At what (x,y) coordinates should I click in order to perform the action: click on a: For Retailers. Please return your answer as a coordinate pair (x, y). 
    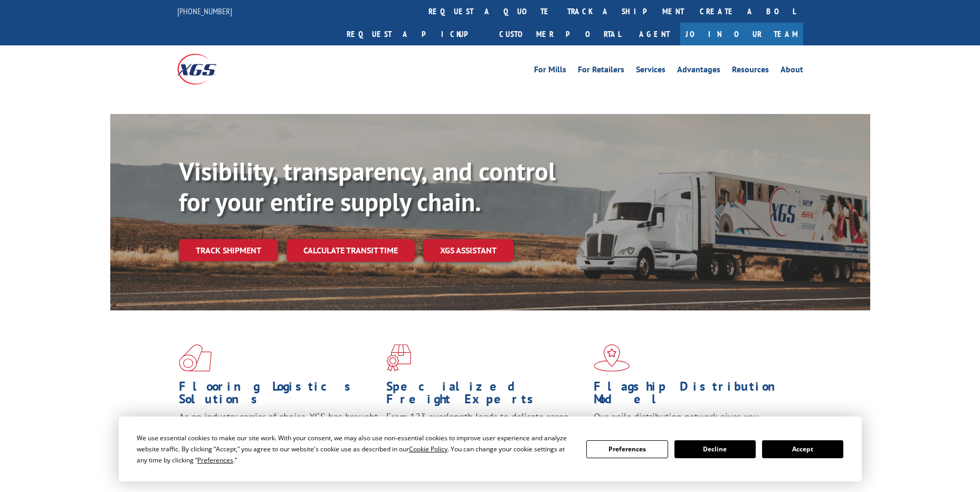
    Looking at the image, I should click on (601, 71).